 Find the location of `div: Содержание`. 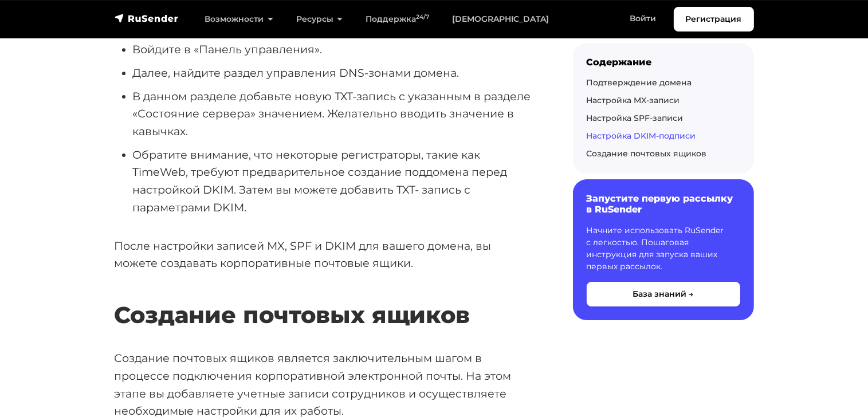

div: Содержание is located at coordinates (663, 62).